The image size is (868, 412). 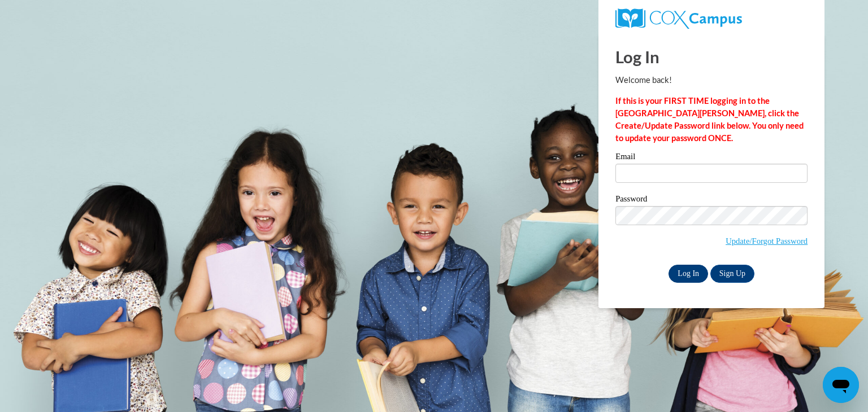 What do you see at coordinates (712, 19) in the screenshot?
I see `a: COX Campus` at bounding box center [712, 19].